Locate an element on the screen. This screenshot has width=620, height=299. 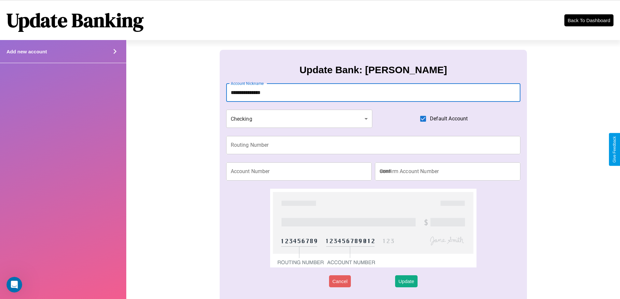
img: check is located at coordinates (373, 228).